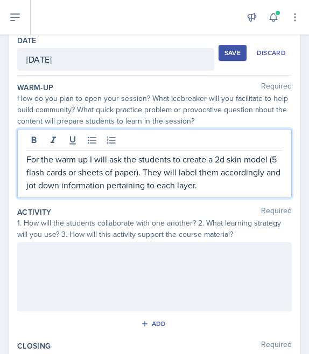 The height and width of the screenshot is (354, 309). I want to click on div: 1. How will the students collaborate with one another? 2. What learning strategy will you use? 3...., so click(155, 229).